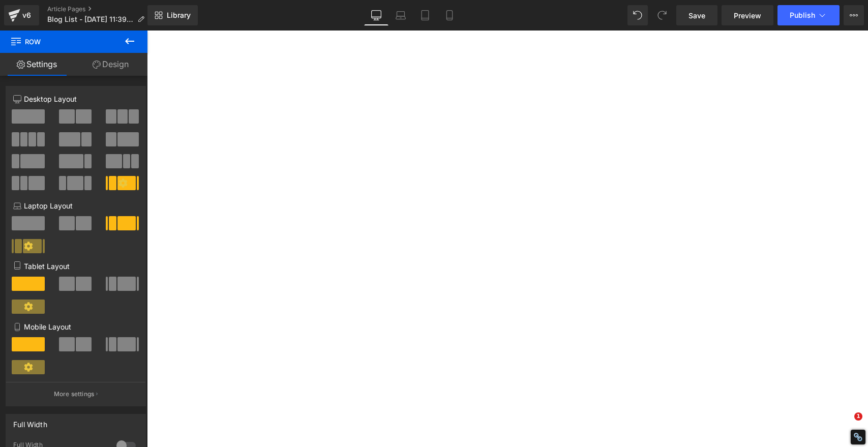 Image resolution: width=868 pixels, height=447 pixels. What do you see at coordinates (401, 15) in the screenshot?
I see `a: Laptop` at bounding box center [401, 15].